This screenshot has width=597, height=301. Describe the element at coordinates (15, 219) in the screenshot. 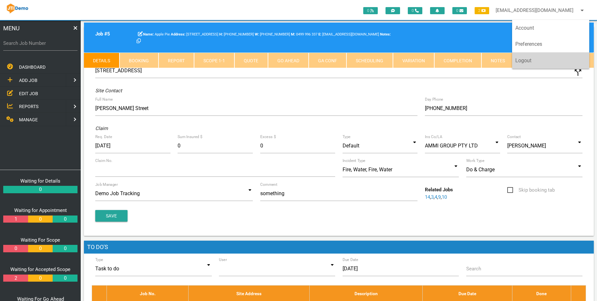

I see `a: 1` at that location.